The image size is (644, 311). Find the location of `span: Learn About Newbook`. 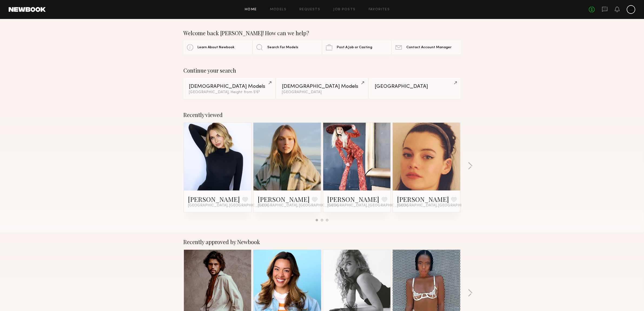

span: Learn About Newbook is located at coordinates (216, 47).